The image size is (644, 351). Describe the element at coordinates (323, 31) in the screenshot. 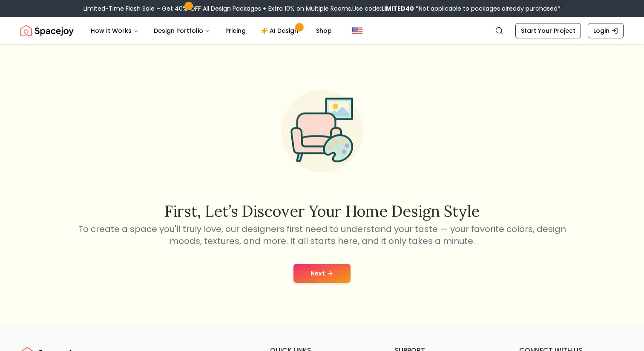

I see `a: Shop` at that location.